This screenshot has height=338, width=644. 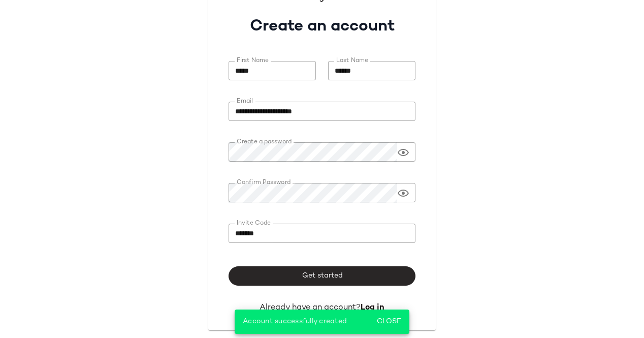 What do you see at coordinates (294, 321) in the screenshot?
I see `span: Account successfully created` at bounding box center [294, 321].